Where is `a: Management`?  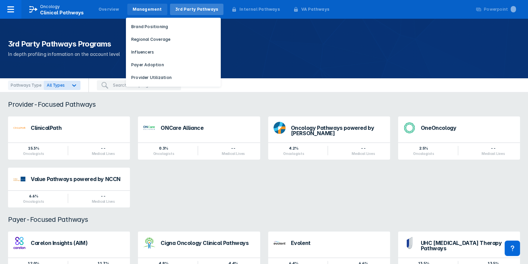 a: Management is located at coordinates (147, 9).